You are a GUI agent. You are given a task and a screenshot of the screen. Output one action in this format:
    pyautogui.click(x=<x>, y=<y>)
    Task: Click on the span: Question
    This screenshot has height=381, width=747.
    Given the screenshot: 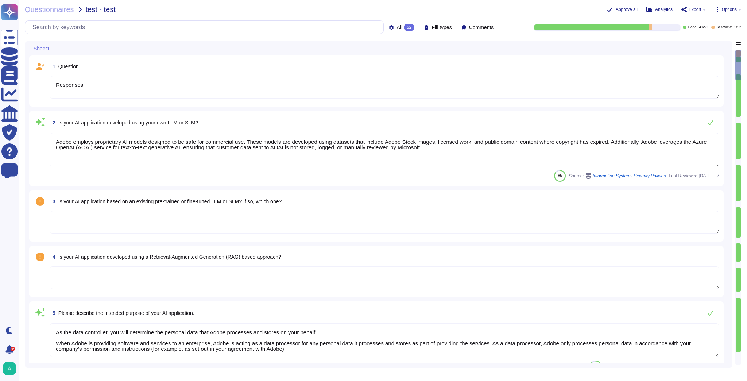 What is the action you would take?
    pyautogui.click(x=69, y=66)
    